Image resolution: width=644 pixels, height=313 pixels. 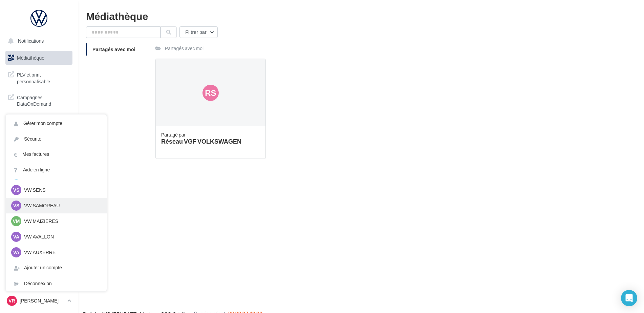 What do you see at coordinates (39, 58) in the screenshot?
I see `a: Médiathèque` at bounding box center [39, 58].